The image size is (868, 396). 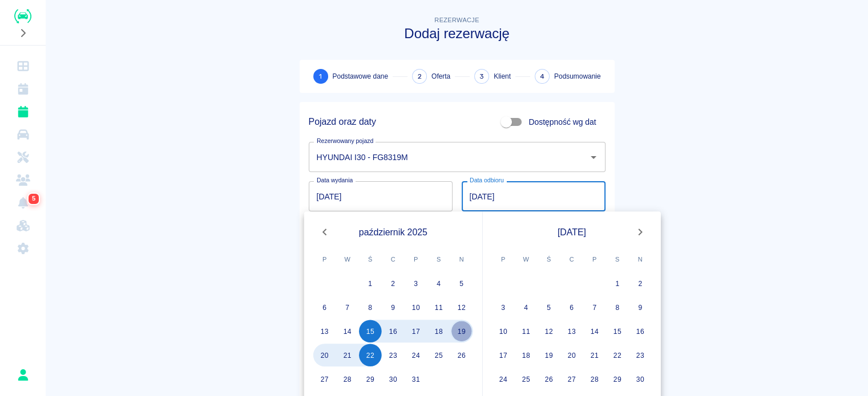 What do you see at coordinates (420, 76) in the screenshot?
I see `span: 2` at bounding box center [420, 76].